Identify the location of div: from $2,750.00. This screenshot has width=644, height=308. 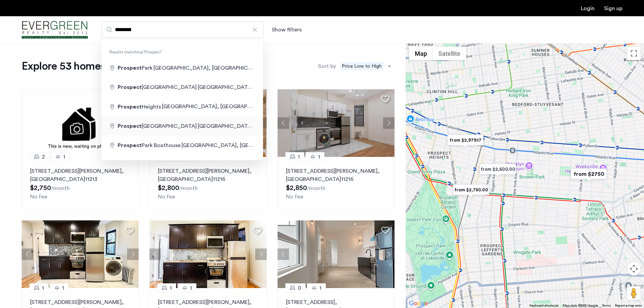
(471, 190).